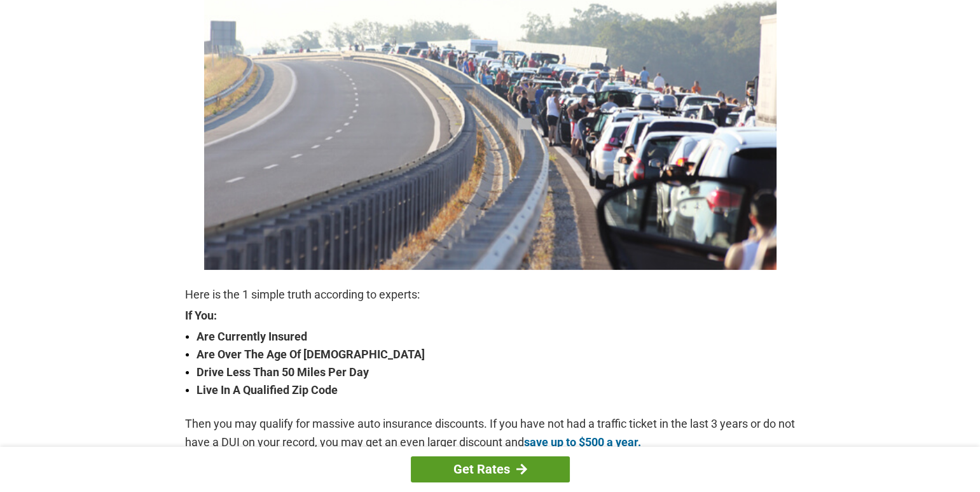 This screenshot has height=492, width=980. I want to click on strong: Drive Less Than 50 Miles Per Day, so click(496, 372).